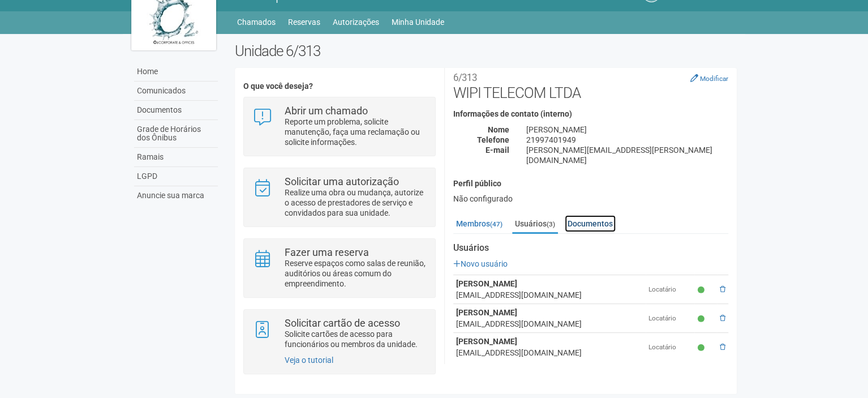  I want to click on strong: Telefone, so click(492, 140).